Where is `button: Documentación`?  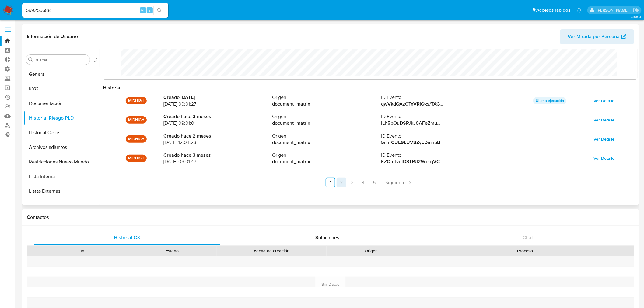
button: Documentación is located at coordinates (61, 104).